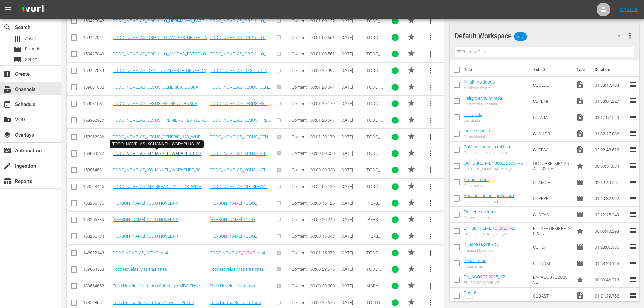  I want to click on th: Duration, so click(611, 70).